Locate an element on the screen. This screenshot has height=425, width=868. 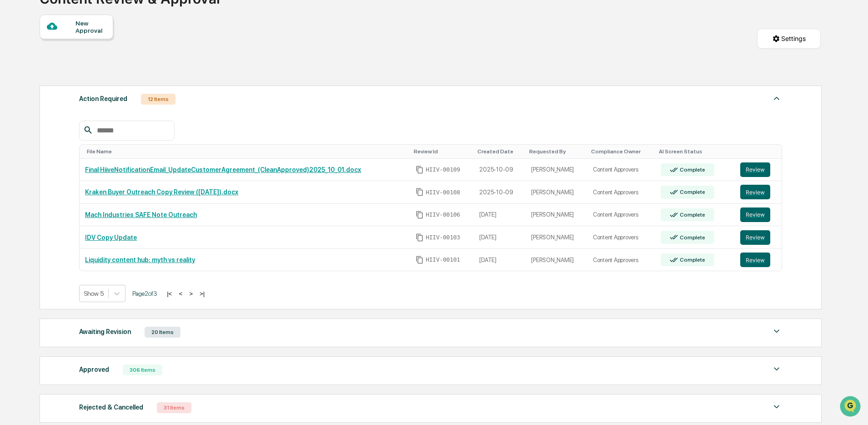
button: Settings is located at coordinates (789, 38).